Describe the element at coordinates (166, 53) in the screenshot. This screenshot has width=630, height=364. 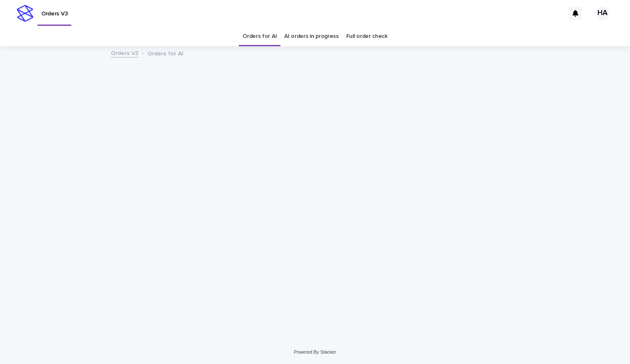
I see `p: Orders for AI` at that location.